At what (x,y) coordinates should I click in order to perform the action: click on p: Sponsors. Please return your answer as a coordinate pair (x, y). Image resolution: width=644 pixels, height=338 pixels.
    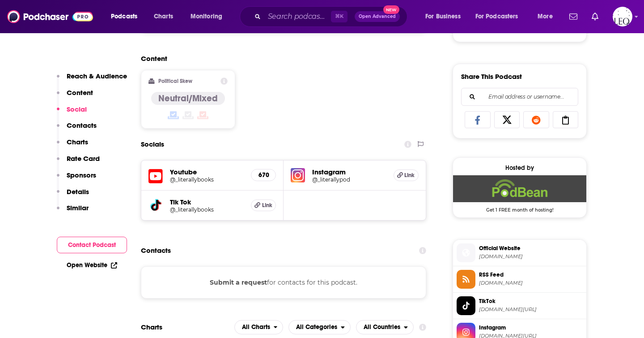
    Looking at the image, I should click on (81, 175).